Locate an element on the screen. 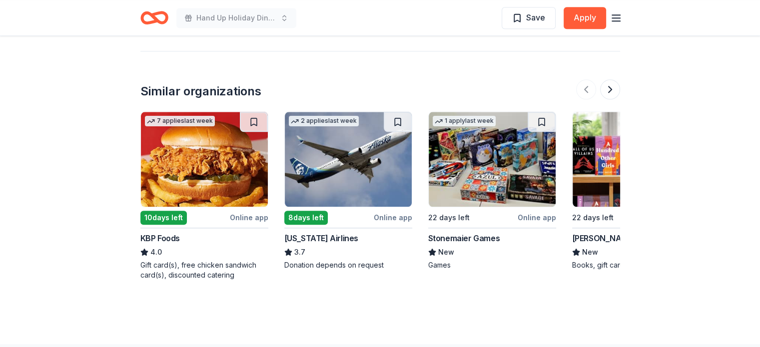 The width and height of the screenshot is (760, 347). span: 4.0 is located at coordinates (156, 252).